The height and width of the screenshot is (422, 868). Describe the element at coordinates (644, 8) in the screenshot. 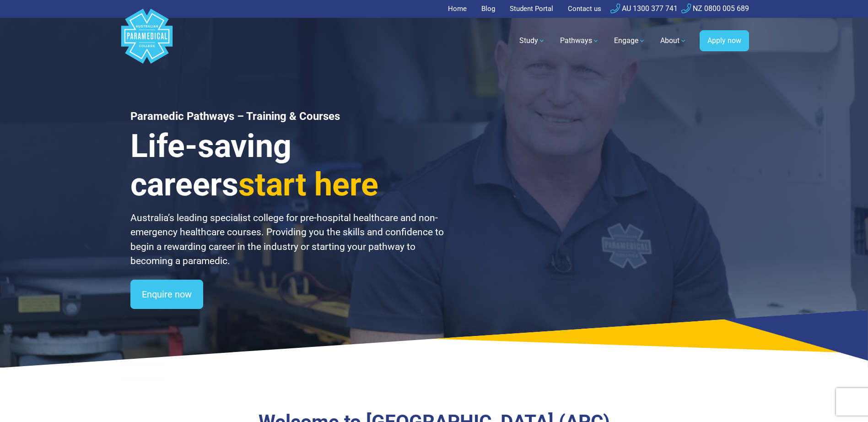

I see `a: AU 1300 377 741` at that location.